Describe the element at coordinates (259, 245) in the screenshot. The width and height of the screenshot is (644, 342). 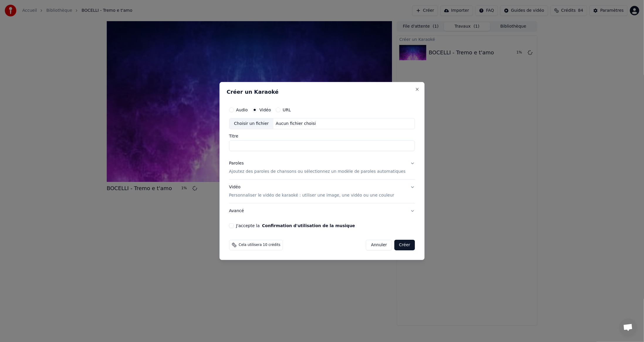
I see `span: Cela utilisera 10 crédits` at that location.